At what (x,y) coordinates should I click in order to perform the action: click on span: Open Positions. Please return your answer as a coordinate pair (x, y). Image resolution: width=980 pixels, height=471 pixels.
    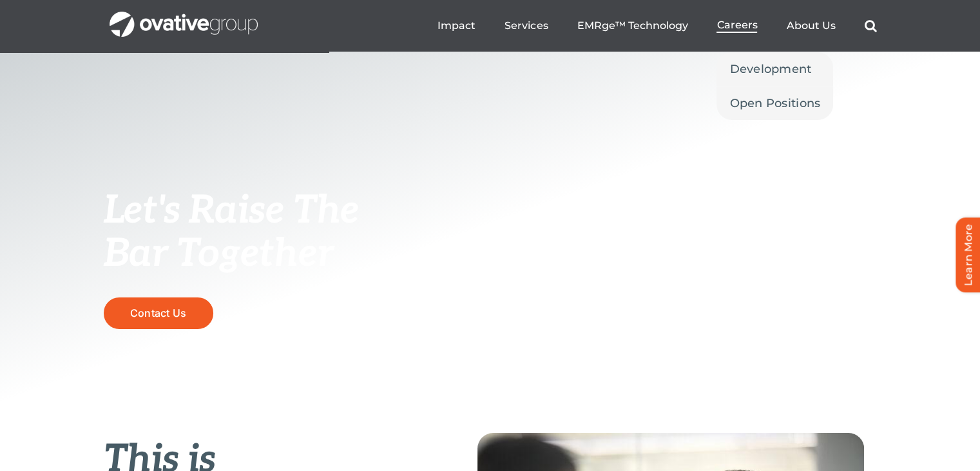
    Looking at the image, I should click on (774, 103).